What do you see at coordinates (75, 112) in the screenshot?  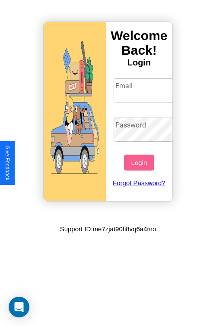 I see `img: gif` at bounding box center [75, 112].